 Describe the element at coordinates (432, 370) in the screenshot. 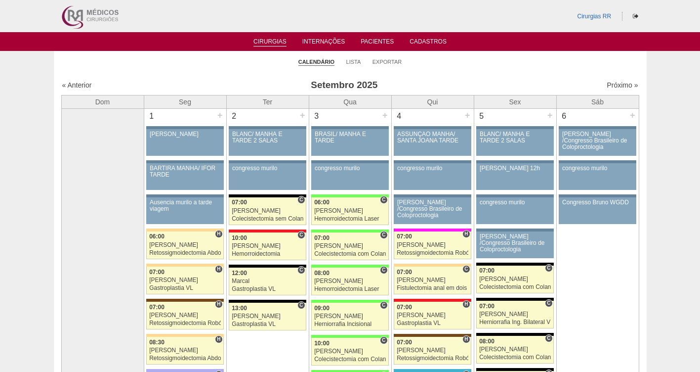

I see `div: Key: Neomater` at that location.